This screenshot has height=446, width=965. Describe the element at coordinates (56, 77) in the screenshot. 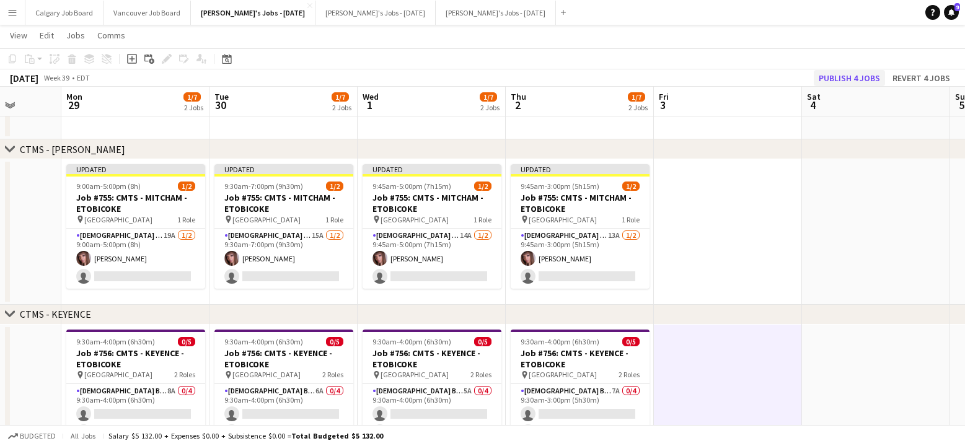

I see `span: Week 39` at that location.